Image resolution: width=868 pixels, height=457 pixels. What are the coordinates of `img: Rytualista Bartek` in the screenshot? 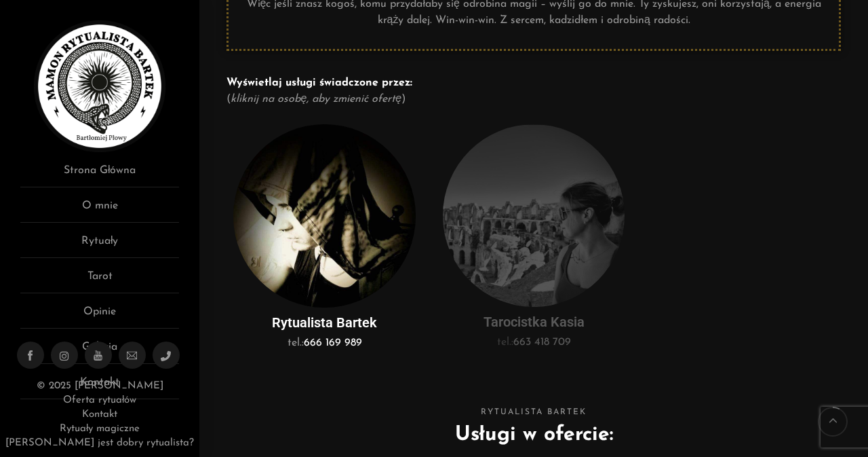 It's located at (100, 86).